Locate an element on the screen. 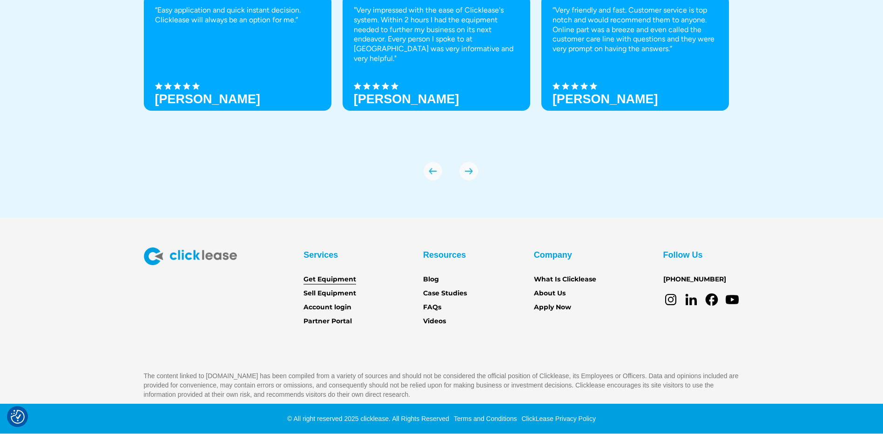 The width and height of the screenshot is (883, 434). a: Blog is located at coordinates (431, 280).